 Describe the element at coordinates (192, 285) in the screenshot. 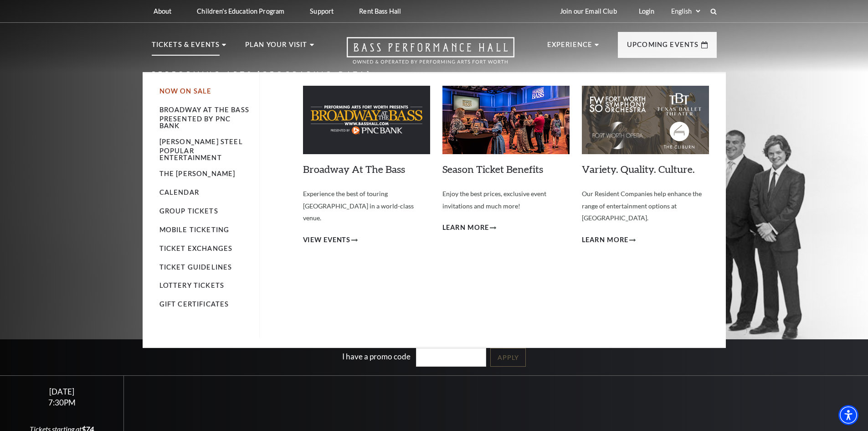

I see `a: Lottery Tickets` at that location.